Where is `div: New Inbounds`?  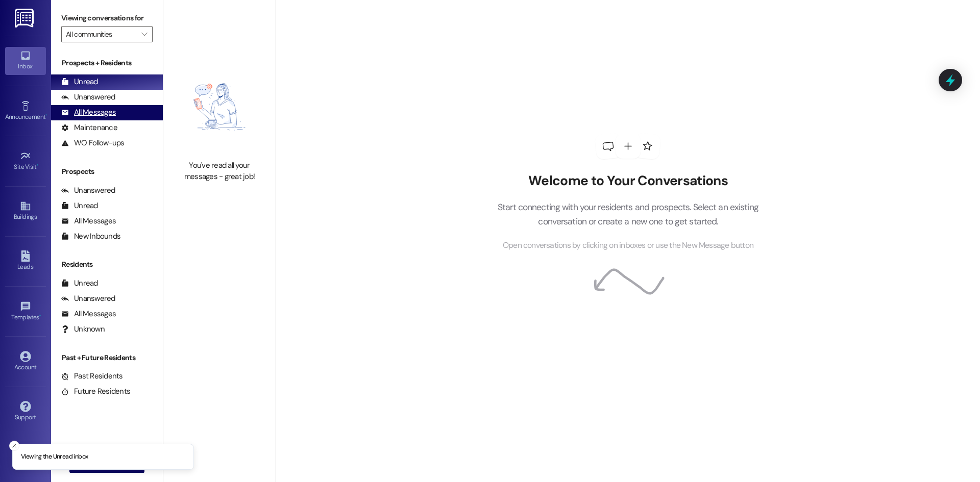 div: New Inbounds is located at coordinates (91, 236).